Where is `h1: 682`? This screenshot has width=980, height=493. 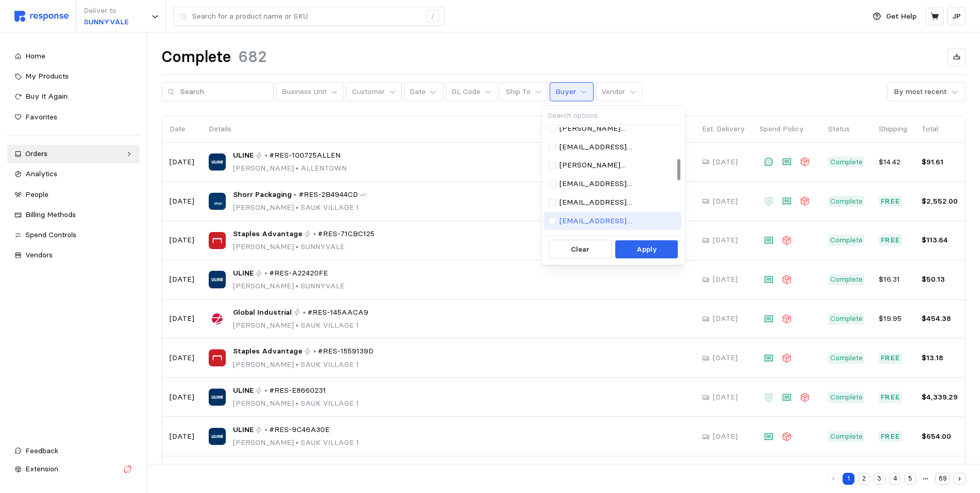
h1: 682 is located at coordinates (253, 57).